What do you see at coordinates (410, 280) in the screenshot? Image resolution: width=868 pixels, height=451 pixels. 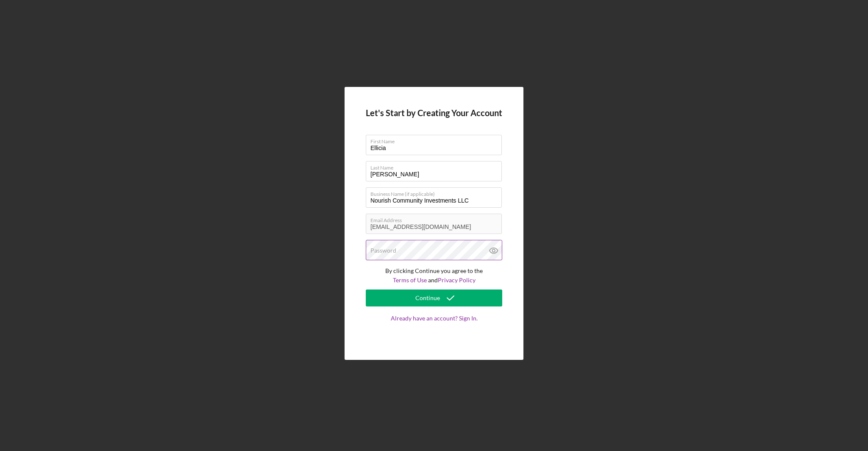 I see `a: Terms of Use` at bounding box center [410, 280].